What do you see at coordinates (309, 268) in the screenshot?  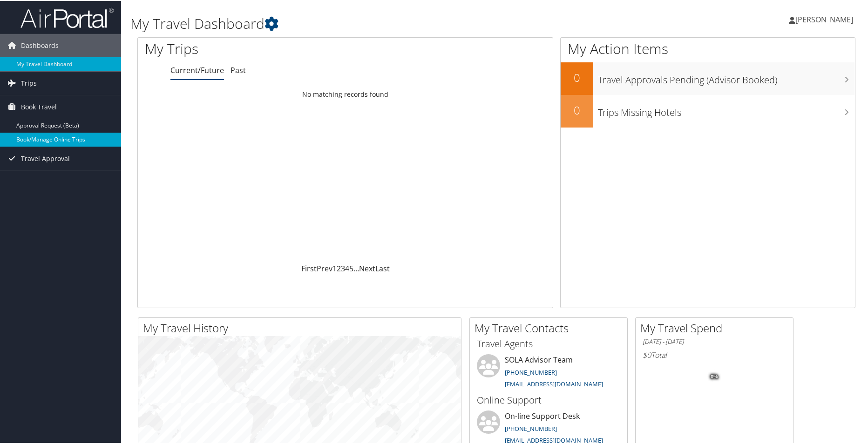 I see `a: First` at bounding box center [309, 268].